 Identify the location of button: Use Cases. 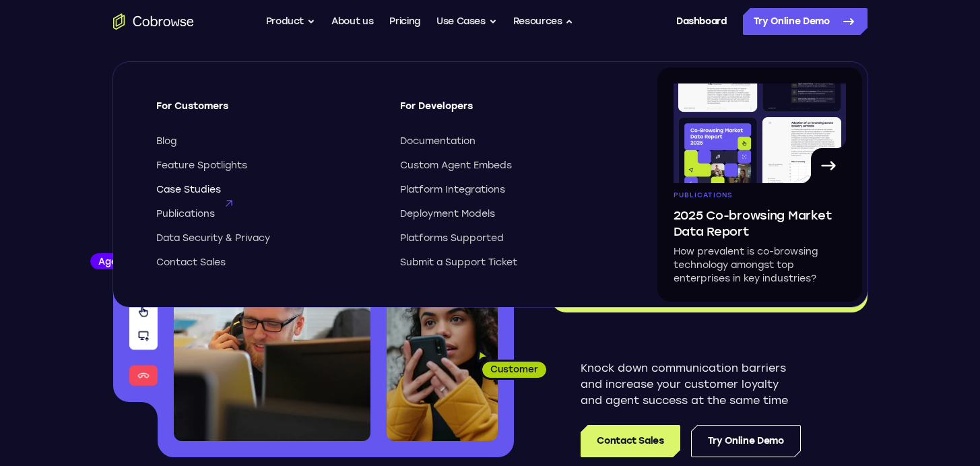
(467, 22).